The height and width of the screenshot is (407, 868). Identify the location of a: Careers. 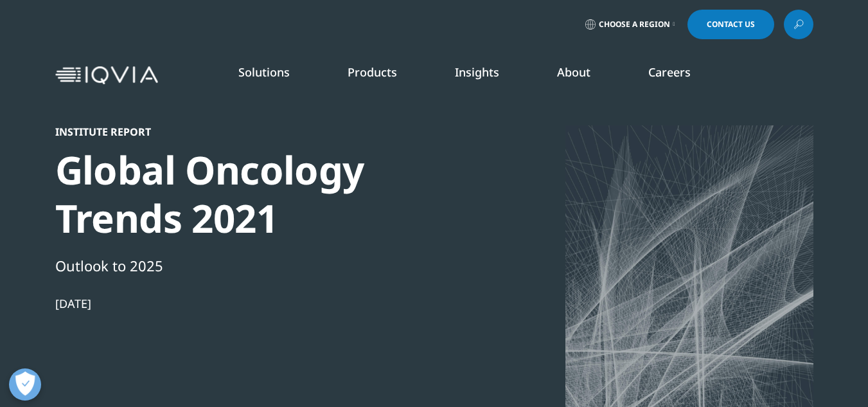
(669, 72).